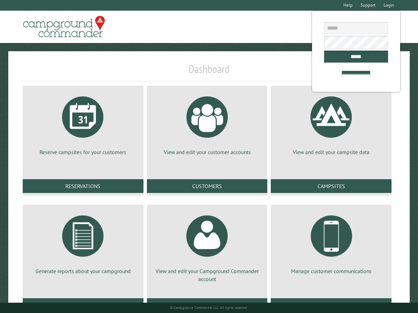  Describe the element at coordinates (83, 305) in the screenshot. I see `a: Reports` at that location.